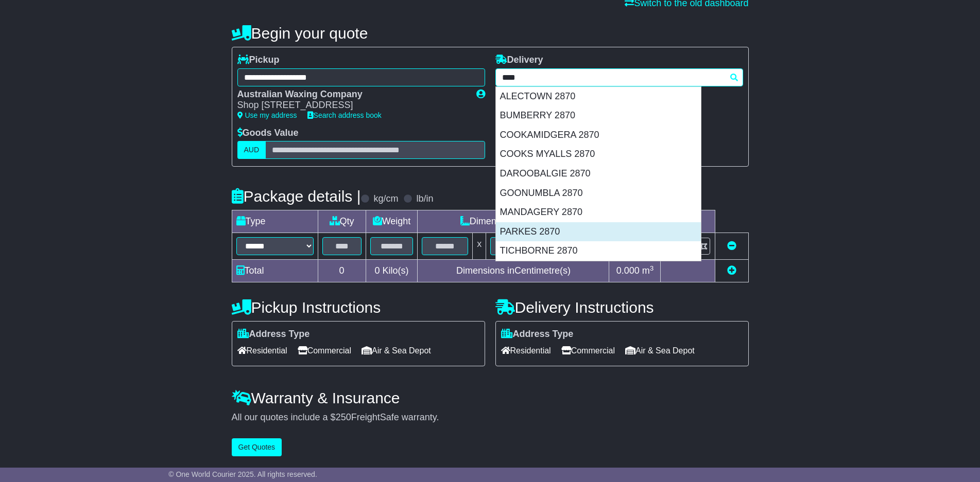 Image resolution: width=980 pixels, height=482 pixels. What do you see at coordinates (619, 77) in the screenshot?
I see `typeahead: Please provide city` at bounding box center [619, 77].